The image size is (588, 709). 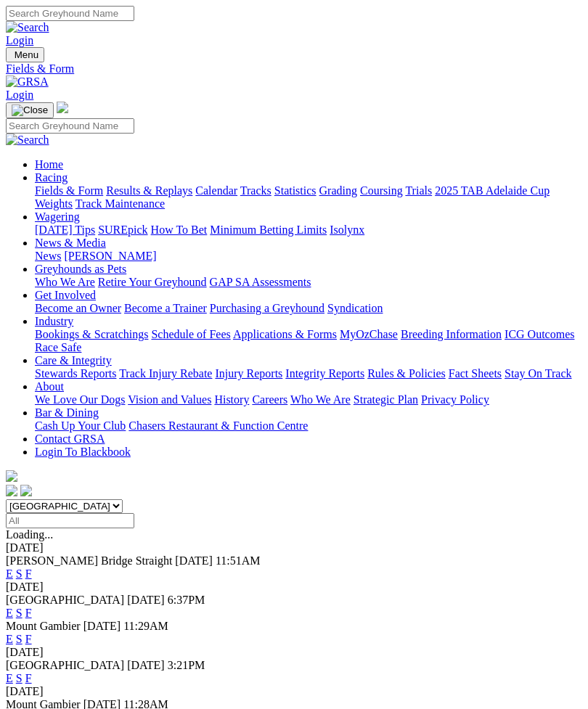 I want to click on a: Become a Trainer, so click(x=166, y=308).